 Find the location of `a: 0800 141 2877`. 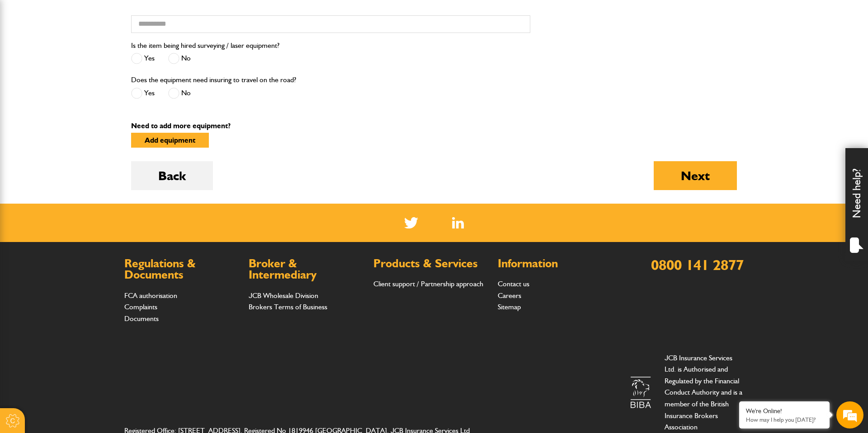

a: 0800 141 2877 is located at coordinates (697, 265).